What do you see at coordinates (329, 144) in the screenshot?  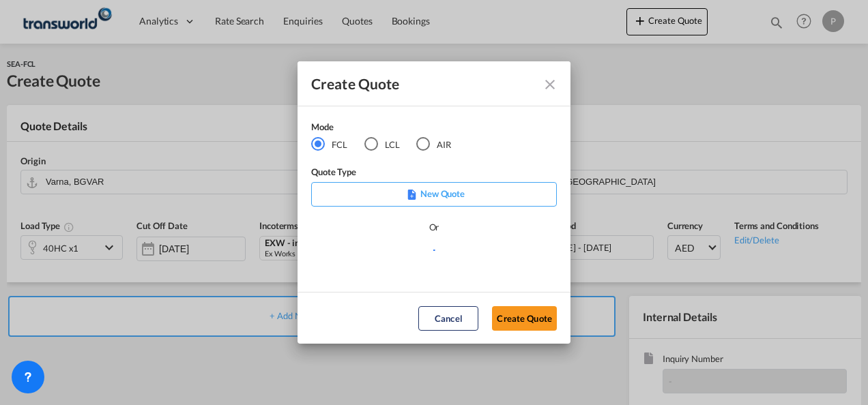 I see `md-radio-button: FCL` at bounding box center [329, 144].